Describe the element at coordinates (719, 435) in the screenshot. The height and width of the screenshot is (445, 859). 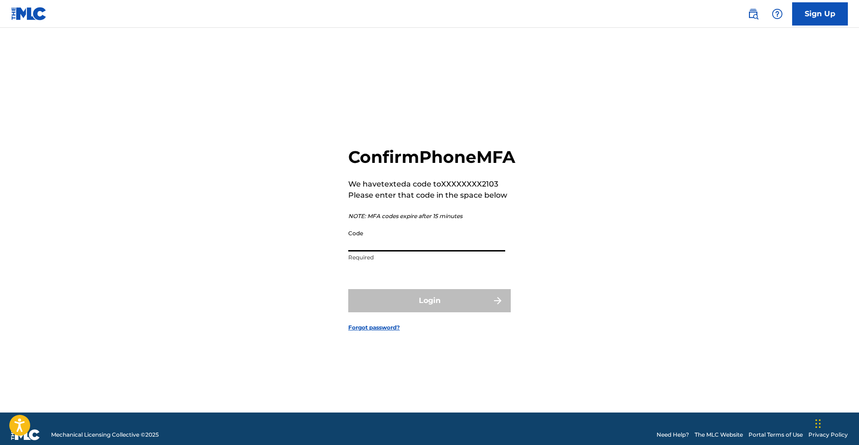
I see `a: The MLC Website` at that location.